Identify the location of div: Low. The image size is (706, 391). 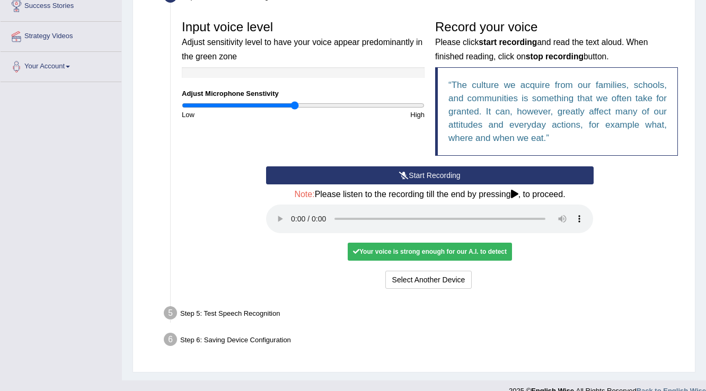
(240, 115).